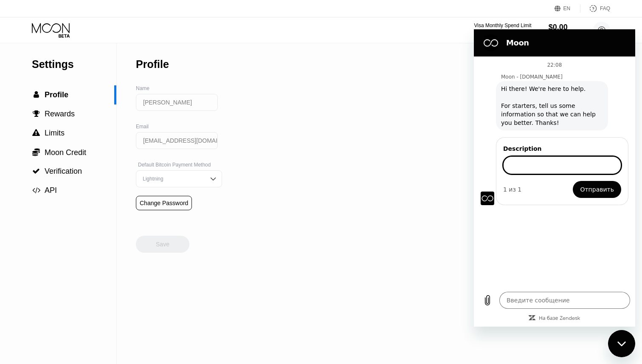 The image size is (642, 364). I want to click on span: API, so click(51, 190).